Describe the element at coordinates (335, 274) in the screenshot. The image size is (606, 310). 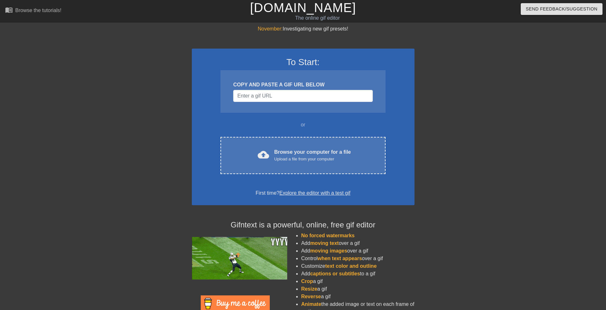
I see `span: captions or subtitles` at that location.